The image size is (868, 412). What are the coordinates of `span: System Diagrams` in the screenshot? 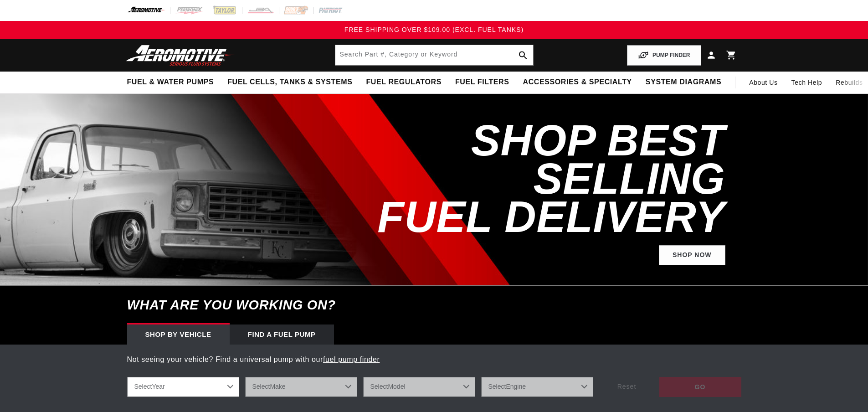 It's located at (683, 82).